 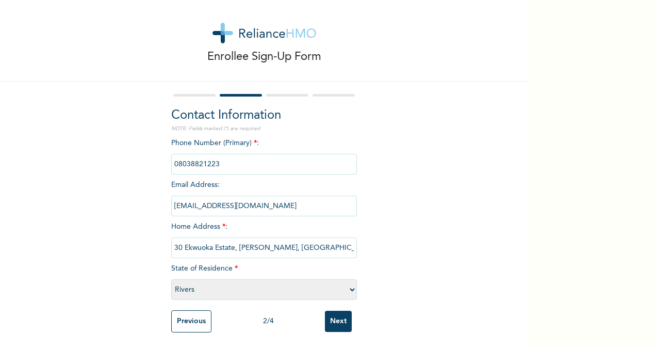 What do you see at coordinates (264, 248) in the screenshot?
I see `input: Enter home address` at bounding box center [264, 248].